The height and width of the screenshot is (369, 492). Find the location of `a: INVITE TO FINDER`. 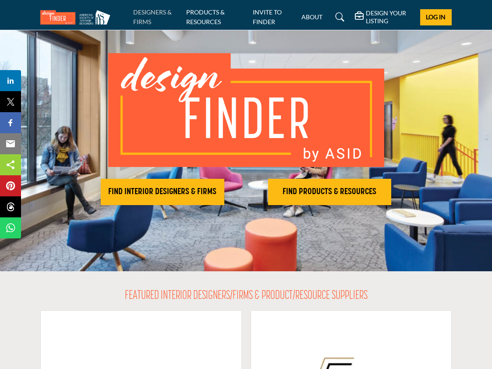

a: INVITE TO FINDER is located at coordinates (267, 17).